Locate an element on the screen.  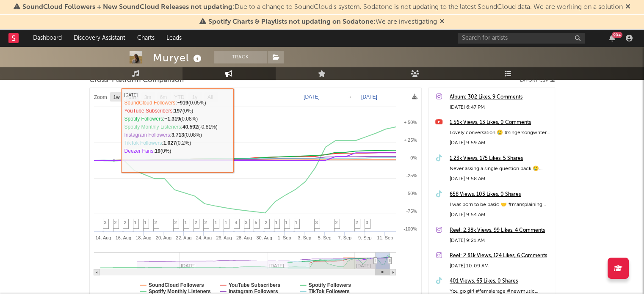
a: 401 Views, 63 Likes, 0 Shares is located at coordinates (500, 281).